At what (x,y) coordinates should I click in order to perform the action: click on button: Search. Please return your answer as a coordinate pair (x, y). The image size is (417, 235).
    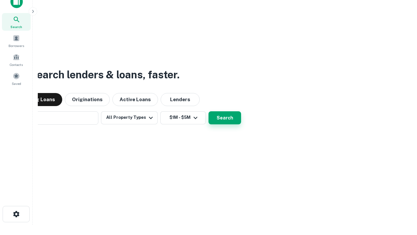
    Looking at the image, I should click on (225, 118).